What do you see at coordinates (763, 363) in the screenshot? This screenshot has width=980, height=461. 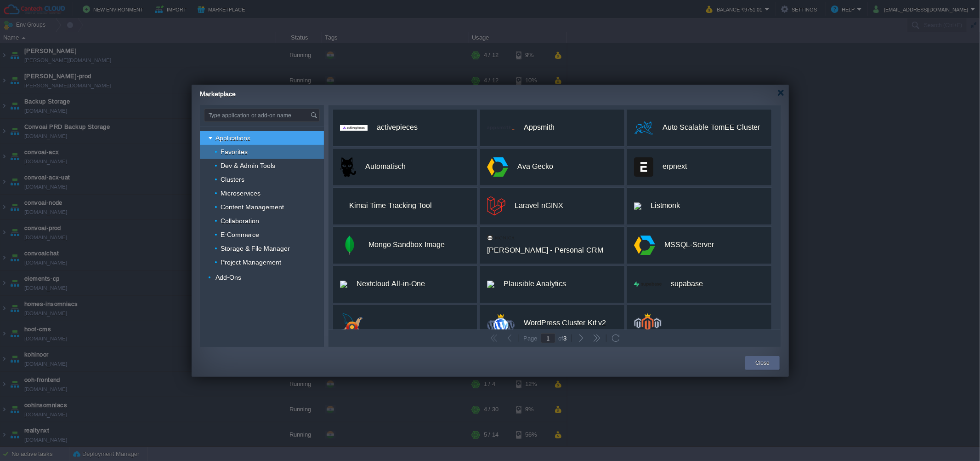 I see `button: Close` at bounding box center [763, 363].